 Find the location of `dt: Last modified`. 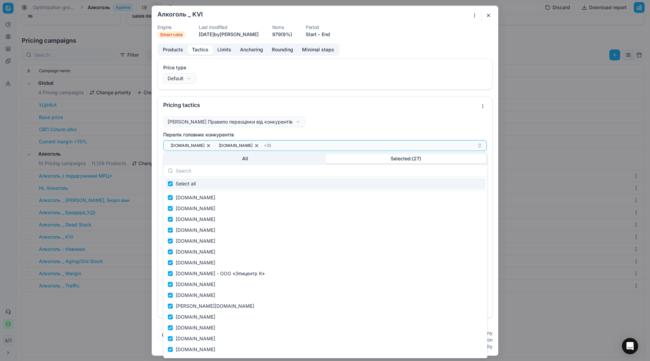

dt: Last modified is located at coordinates (229, 27).